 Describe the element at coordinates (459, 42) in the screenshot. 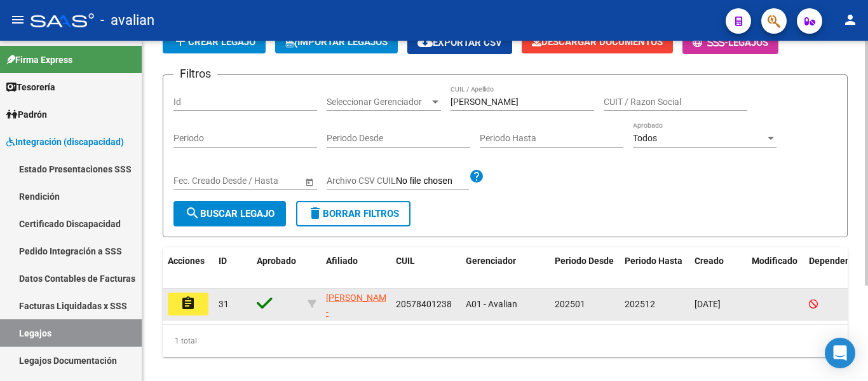

I see `button: Exportar CSV` at that location.